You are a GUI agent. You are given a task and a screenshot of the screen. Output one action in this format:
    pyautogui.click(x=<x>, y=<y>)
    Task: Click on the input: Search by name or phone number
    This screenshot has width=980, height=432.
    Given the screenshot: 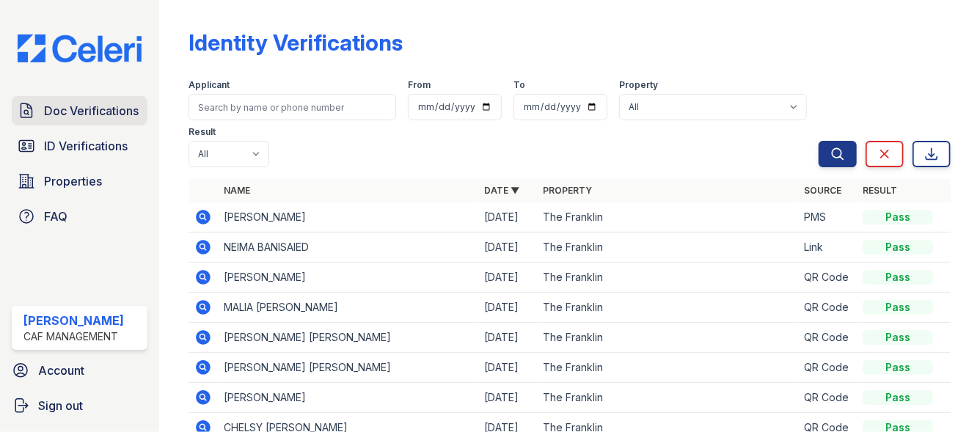 What is the action you would take?
    pyautogui.click(x=292, y=107)
    